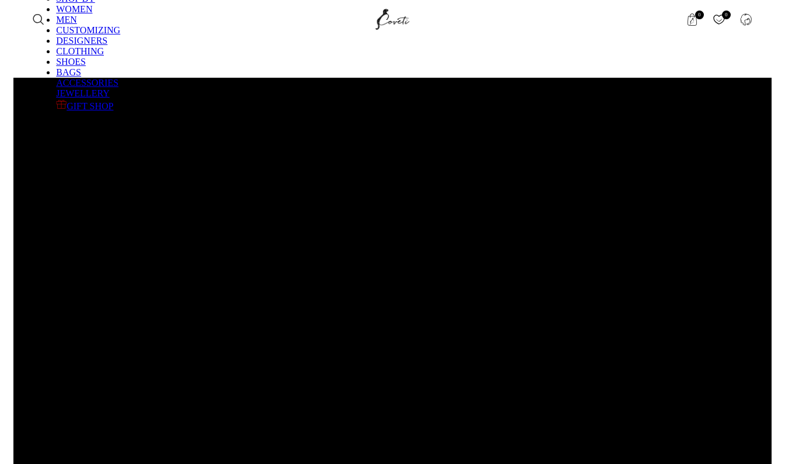 The height and width of the screenshot is (464, 785). Describe the element at coordinates (392, 19) in the screenshot. I see `img: Coveti` at that location.